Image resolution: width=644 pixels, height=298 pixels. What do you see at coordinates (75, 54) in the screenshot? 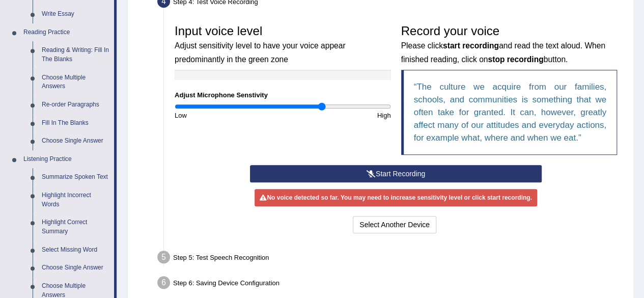
I see `a: Reading & Writing: Fill In The Blanks` at bounding box center [75, 54].